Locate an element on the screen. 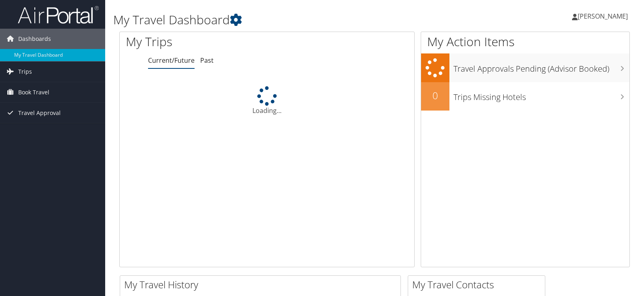  div: Loading... is located at coordinates (267, 101).